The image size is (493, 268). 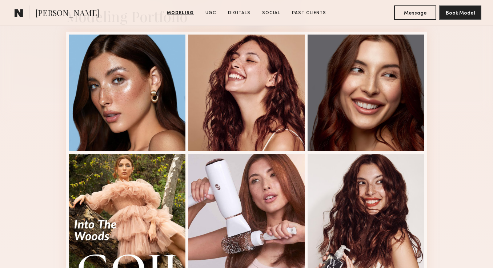 What do you see at coordinates (271, 13) in the screenshot?
I see `a: Social` at bounding box center [271, 13].